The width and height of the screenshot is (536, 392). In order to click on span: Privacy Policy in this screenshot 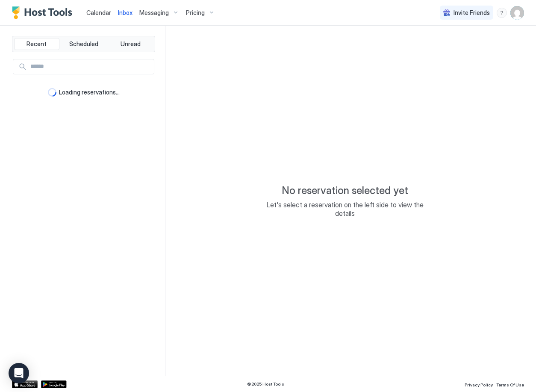, I will do `click(479, 385)`.